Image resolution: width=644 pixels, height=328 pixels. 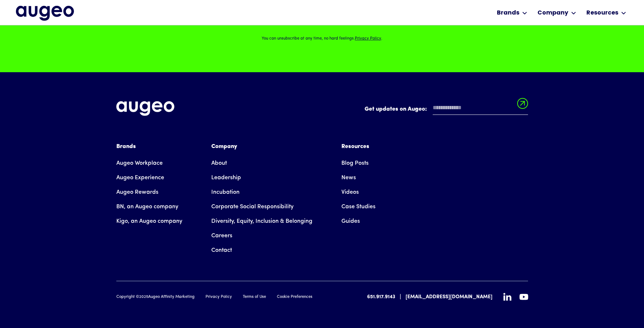 I want to click on div: Copyright © Augeo Affinity Marketing, so click(x=156, y=297).